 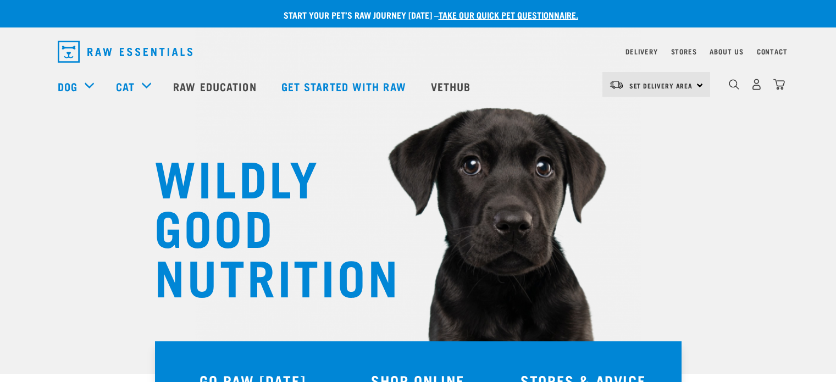 What do you see at coordinates (125, 86) in the screenshot?
I see `a: Cat` at bounding box center [125, 86].